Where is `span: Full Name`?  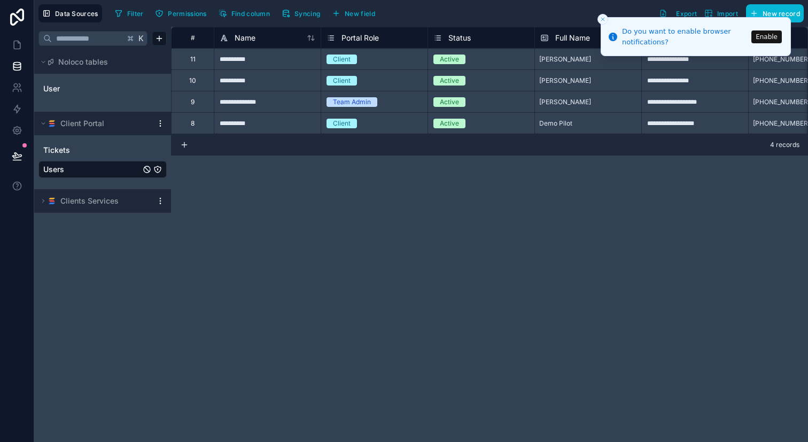
span: Full Name is located at coordinates (572, 38).